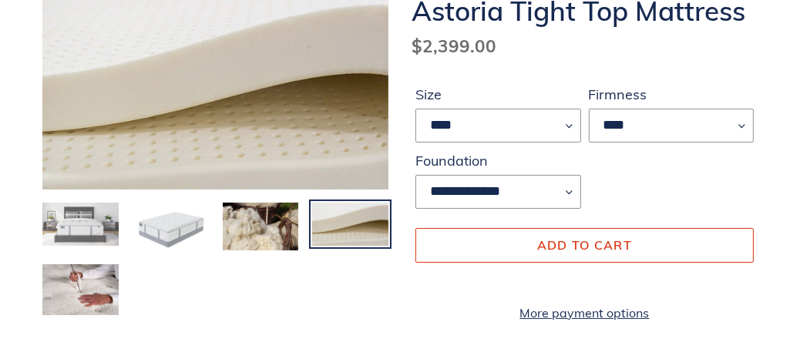  What do you see at coordinates (454, 45) in the screenshot?
I see `span: $2,399.00` at bounding box center [454, 45].